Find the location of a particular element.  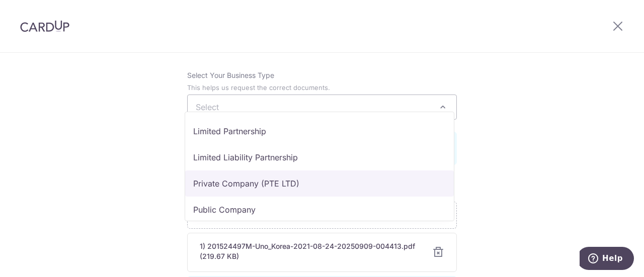

li: Limited Partnership is located at coordinates (319, 131).